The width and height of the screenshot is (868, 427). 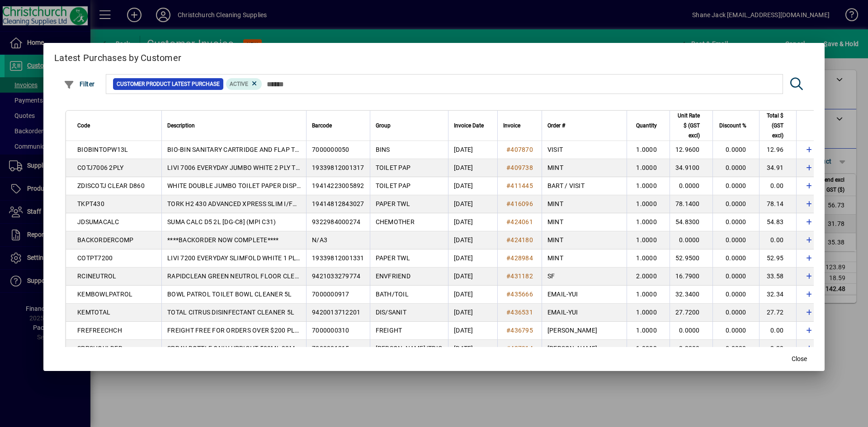 What do you see at coordinates (338, 203) in the screenshot?
I see `span: 19414812843027` at bounding box center [338, 203].